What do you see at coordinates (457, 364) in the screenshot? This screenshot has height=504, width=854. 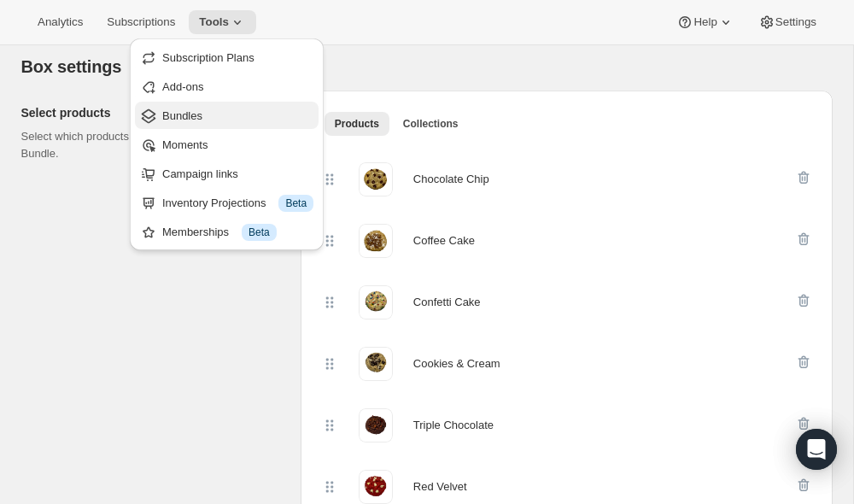 I see `div: Cookies & Cream` at bounding box center [457, 364].